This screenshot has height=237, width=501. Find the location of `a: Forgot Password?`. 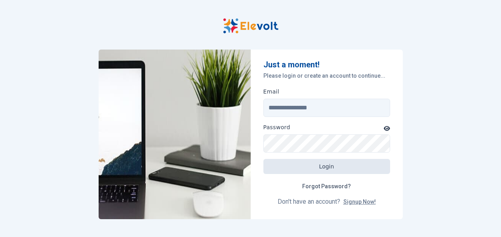

a: Forgot Password? is located at coordinates (327, 186).